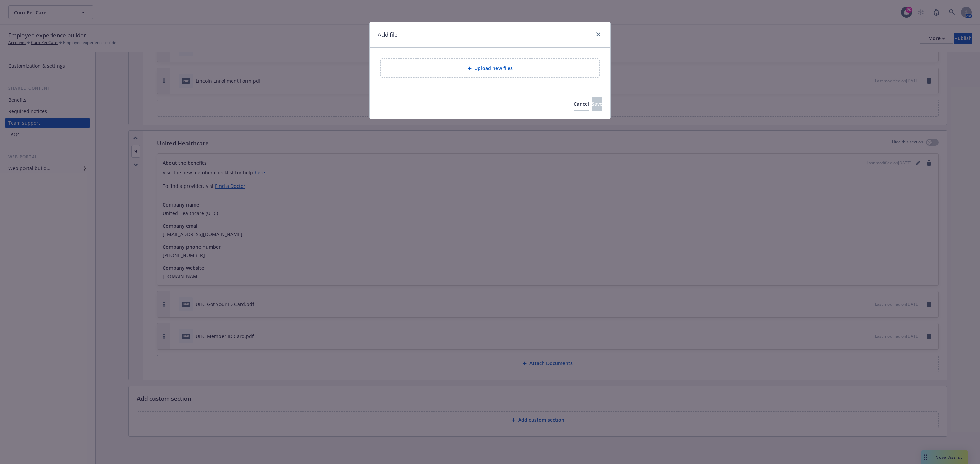 The image size is (980, 464). I want to click on span: Save, so click(597, 103).